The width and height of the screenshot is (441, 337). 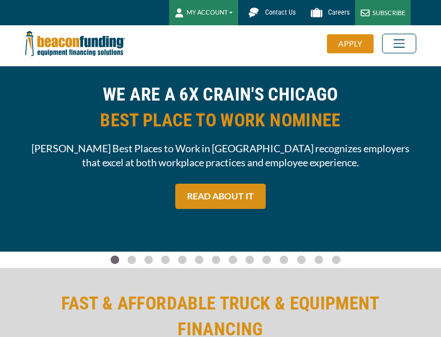 I want to click on span: Contact Us, so click(x=280, y=12).